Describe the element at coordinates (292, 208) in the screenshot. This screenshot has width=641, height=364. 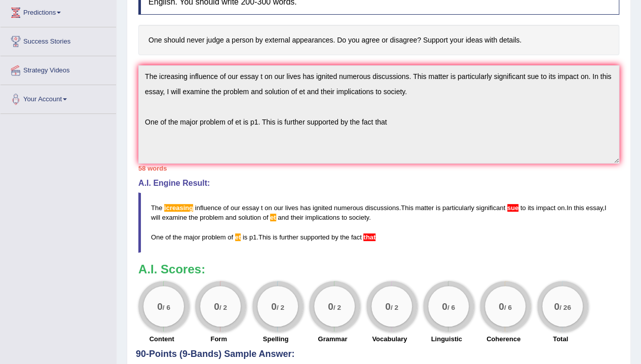
I see `span: lives` at that location.